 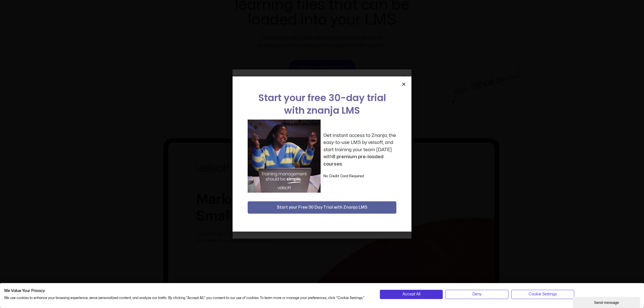 I want to click on button: Accept all cookies, so click(x=412, y=294).